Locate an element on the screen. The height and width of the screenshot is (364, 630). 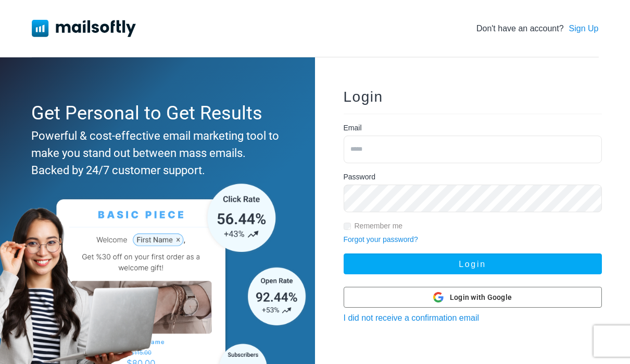
label: Password is located at coordinates (359, 176).